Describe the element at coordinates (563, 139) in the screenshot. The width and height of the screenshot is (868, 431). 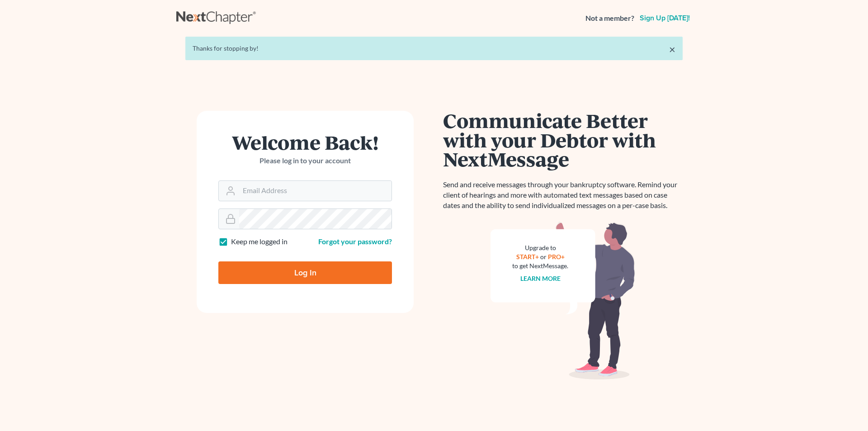
I see `h1: Communicate Better with your Debtor with NextMessage` at that location.